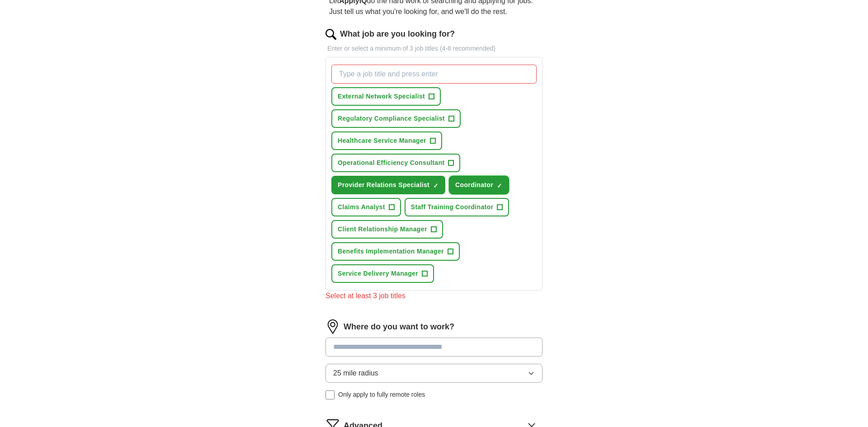  Describe the element at coordinates (391, 163) in the screenshot. I see `span: Operational Efficiency Consultant` at that location.